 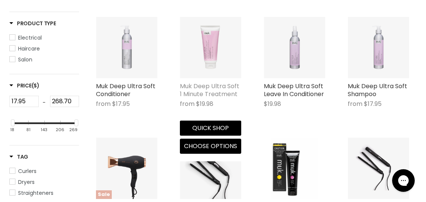 What do you see at coordinates (65, 101) in the screenshot?
I see `input: Max Price` at bounding box center [65, 101].